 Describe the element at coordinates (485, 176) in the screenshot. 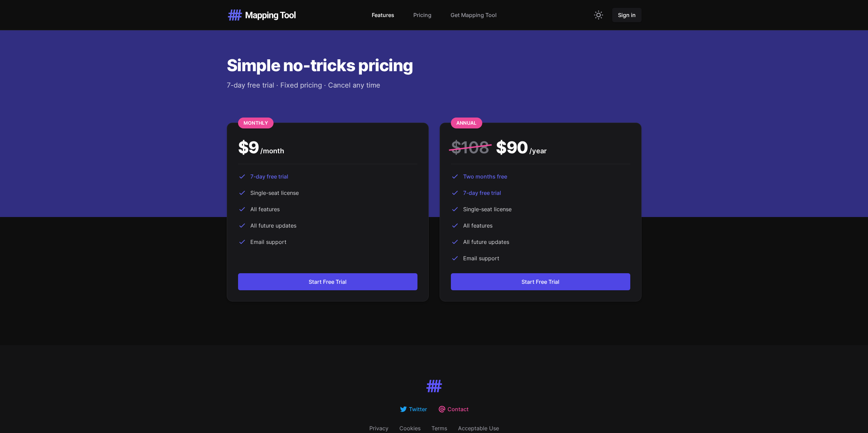

I see `span: Two months free` at that location.